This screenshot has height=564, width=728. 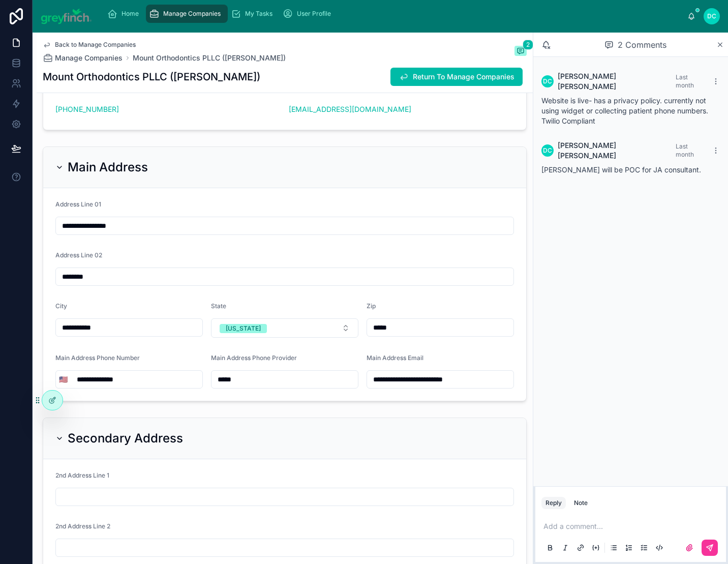 I want to click on span: State, so click(x=218, y=305).